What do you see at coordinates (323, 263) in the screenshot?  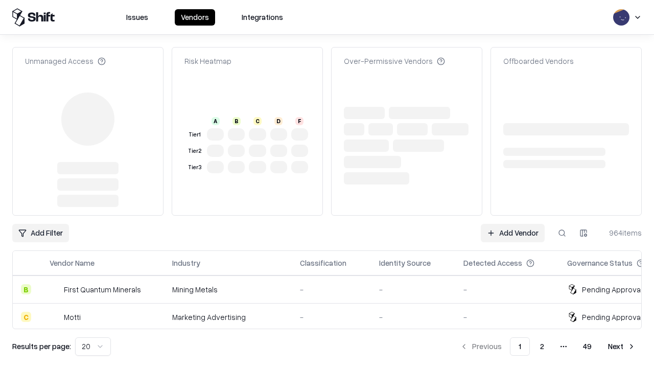 I see `div: Classification` at bounding box center [323, 263].